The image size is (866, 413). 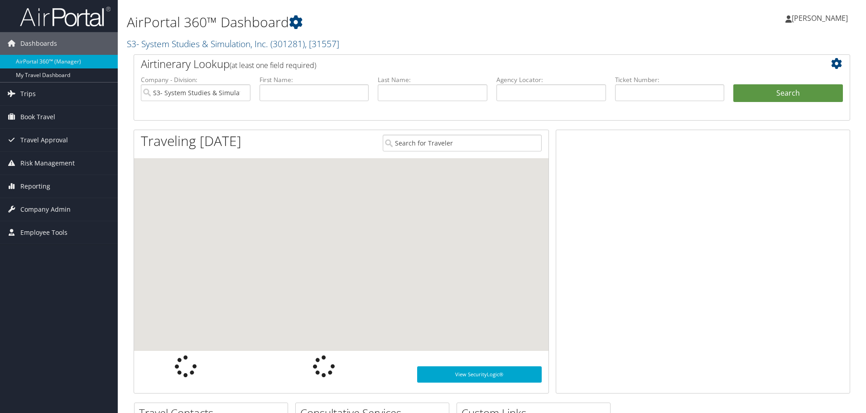 I want to click on span: Book Travel, so click(x=38, y=117).